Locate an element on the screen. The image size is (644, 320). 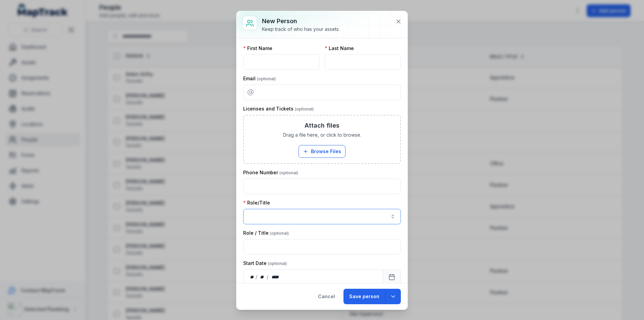
label: Licenses and Tickets is located at coordinates (279, 109).